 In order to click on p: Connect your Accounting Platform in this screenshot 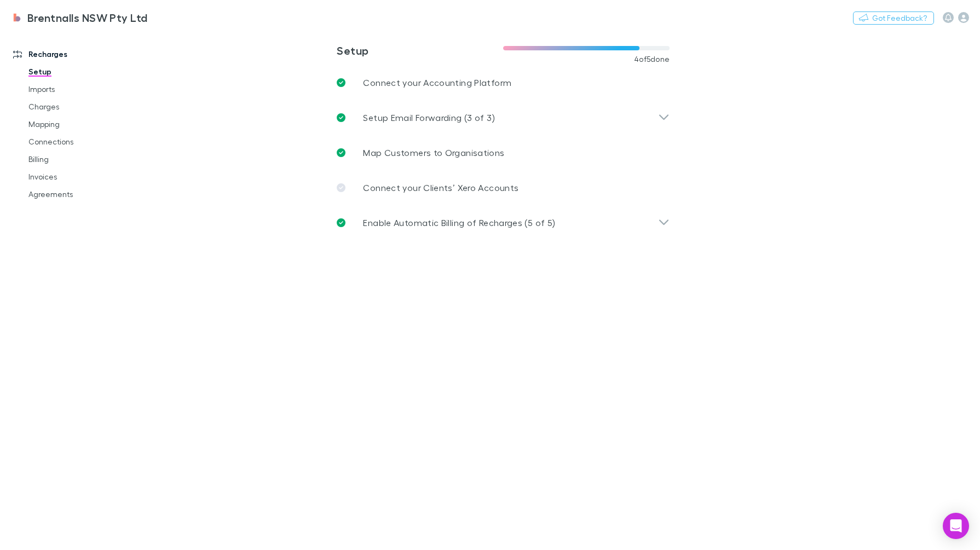, I will do `click(437, 82)`.